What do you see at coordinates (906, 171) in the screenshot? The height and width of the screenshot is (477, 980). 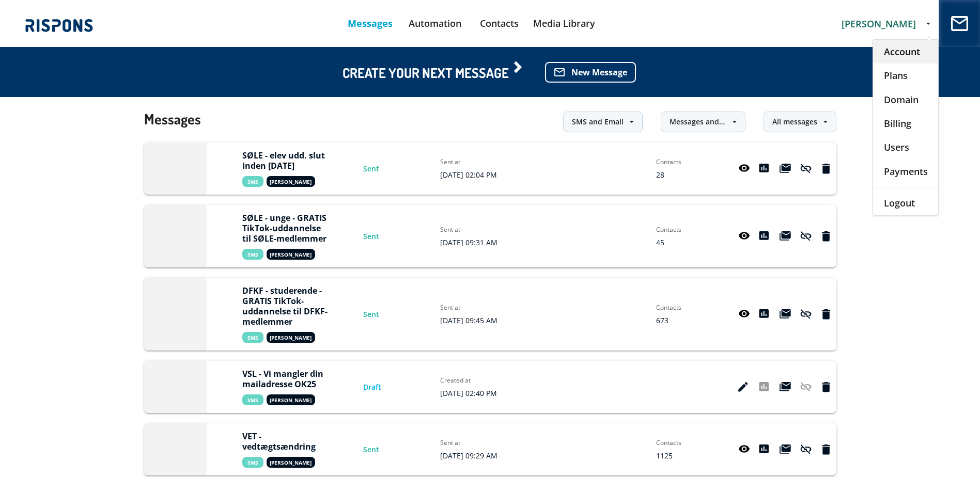 I see `div: Payments` at bounding box center [906, 171].